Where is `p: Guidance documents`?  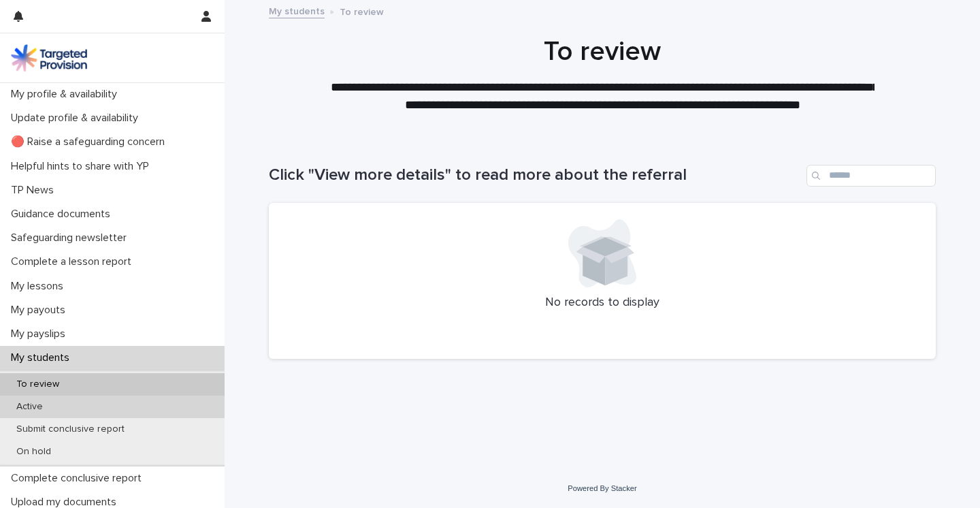
p: Guidance documents is located at coordinates (63, 214).